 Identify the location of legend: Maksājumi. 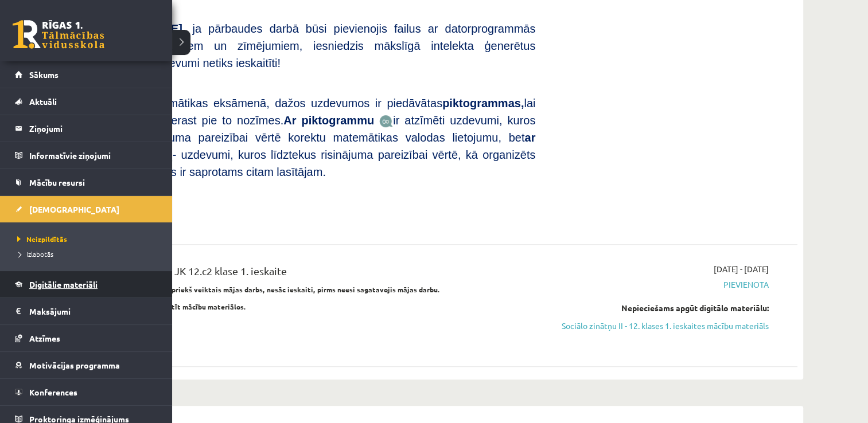
(93, 311).